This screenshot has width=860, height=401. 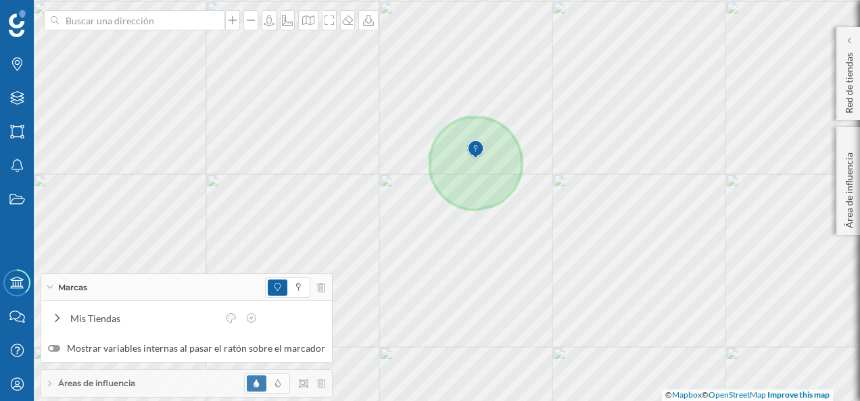 I want to click on img: Marker, so click(x=475, y=150).